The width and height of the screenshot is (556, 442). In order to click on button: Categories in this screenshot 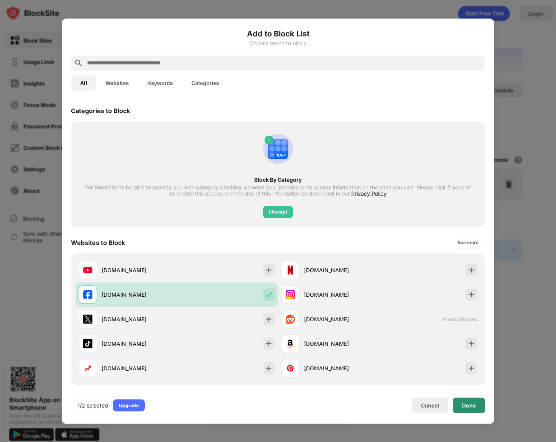, I will do `click(205, 83)`.